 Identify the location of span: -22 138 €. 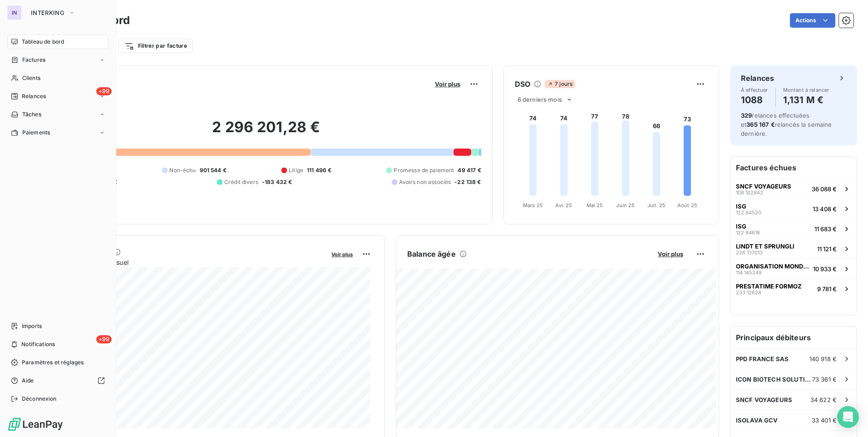
(468, 182).